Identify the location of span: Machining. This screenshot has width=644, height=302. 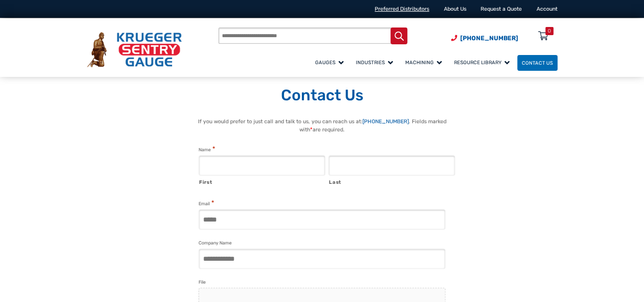
(423, 62).